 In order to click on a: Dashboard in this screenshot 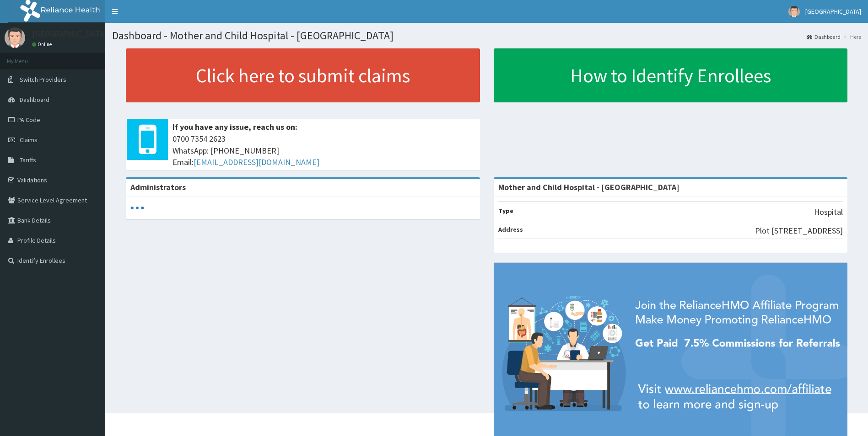, I will do `click(824, 37)`.